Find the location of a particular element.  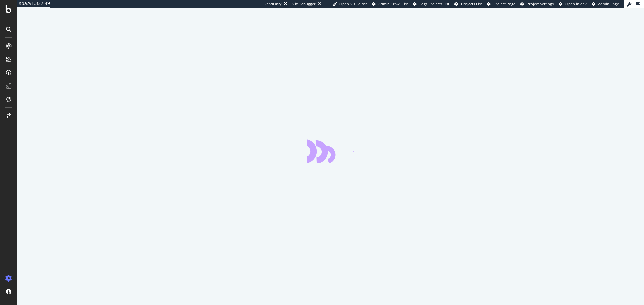

a: Open Viz Editor is located at coordinates (350, 4).